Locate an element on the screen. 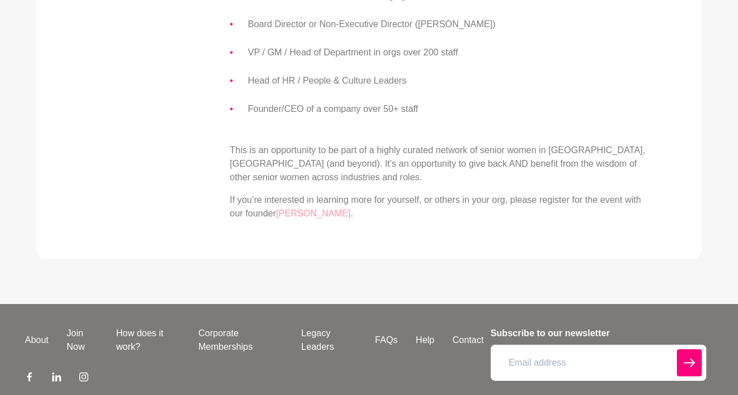 The width and height of the screenshot is (738, 395). li: VP / GM / Head of Department in orgs over 200 staff is located at coordinates (447, 53).